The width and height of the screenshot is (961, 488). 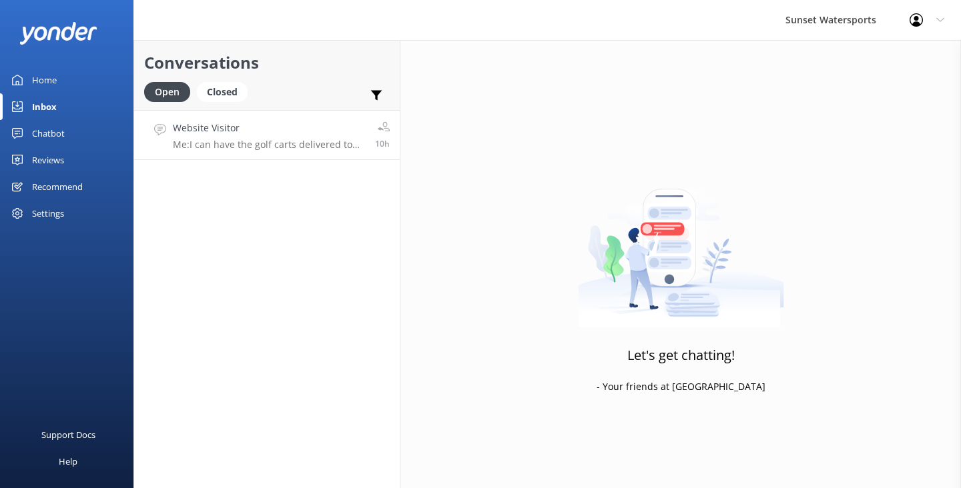 I want to click on div: Chatbot, so click(x=48, y=133).